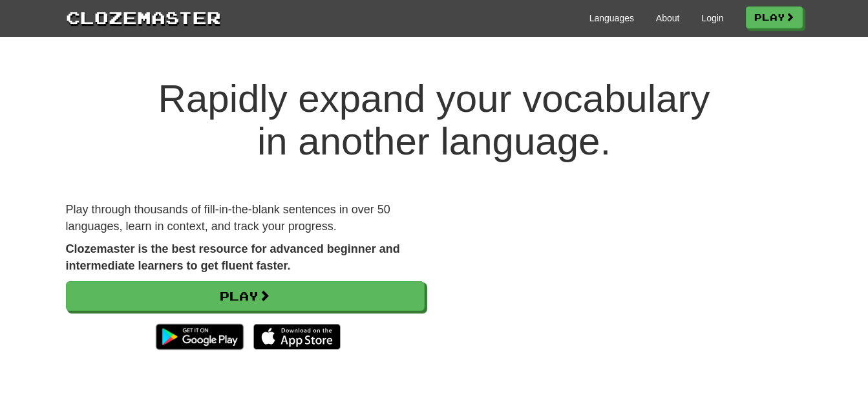  I want to click on p: Play through thousands of fill-in-the-blank sentences in over 50 languages, learn in context, and..., so click(245, 218).